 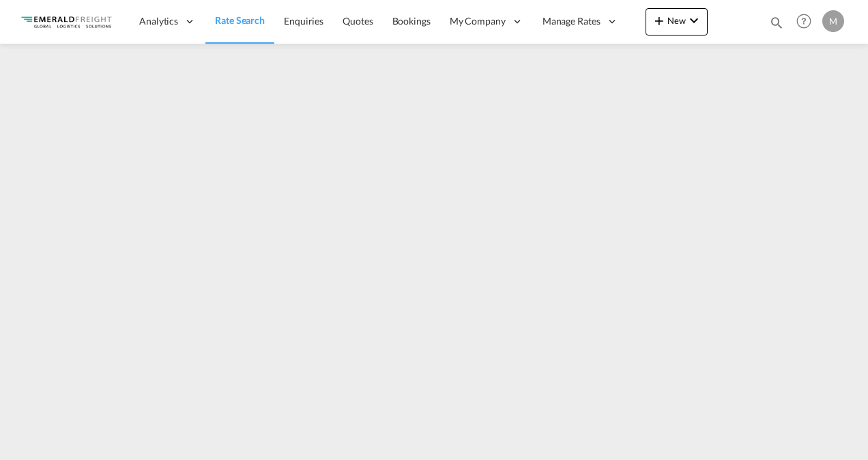 I want to click on span: Bookings, so click(x=412, y=21).